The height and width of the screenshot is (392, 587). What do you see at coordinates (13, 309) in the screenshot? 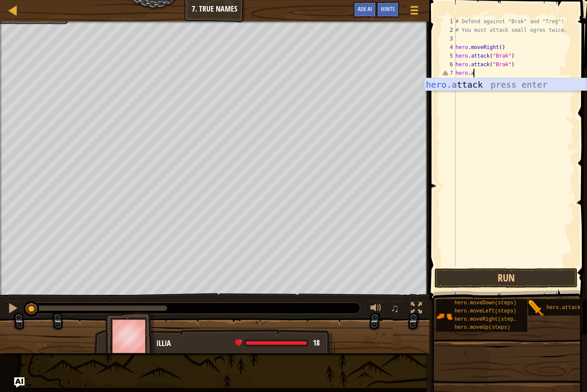
I see `button: Ctrl + P: Pause` at bounding box center [13, 309].